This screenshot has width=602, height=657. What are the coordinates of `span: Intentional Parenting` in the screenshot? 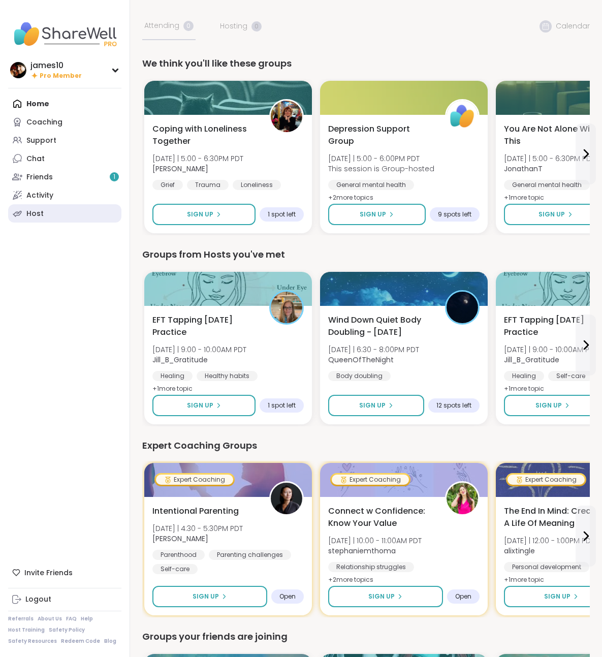 It's located at (196, 511).